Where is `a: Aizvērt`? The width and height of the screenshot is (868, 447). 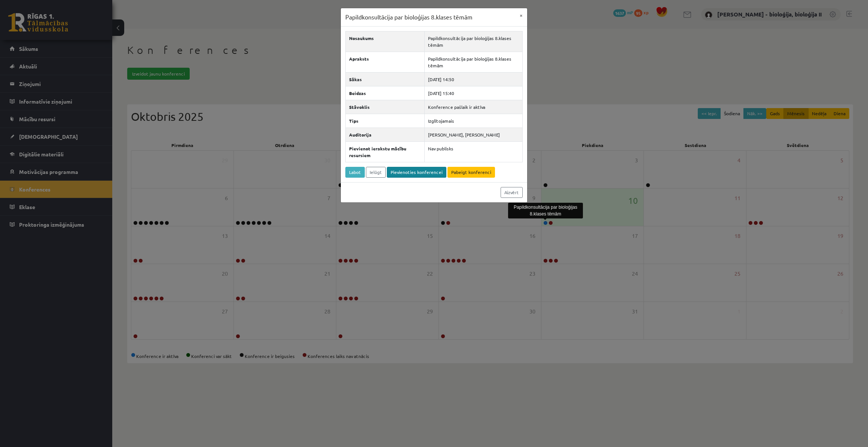 a: Aizvērt is located at coordinates (511, 192).